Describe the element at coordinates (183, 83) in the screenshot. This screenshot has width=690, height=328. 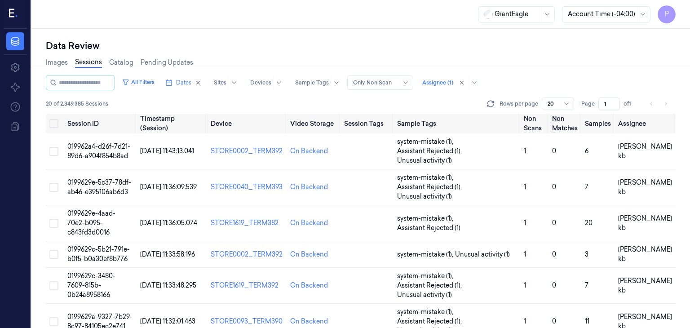
I see `button: Dates` at that location.